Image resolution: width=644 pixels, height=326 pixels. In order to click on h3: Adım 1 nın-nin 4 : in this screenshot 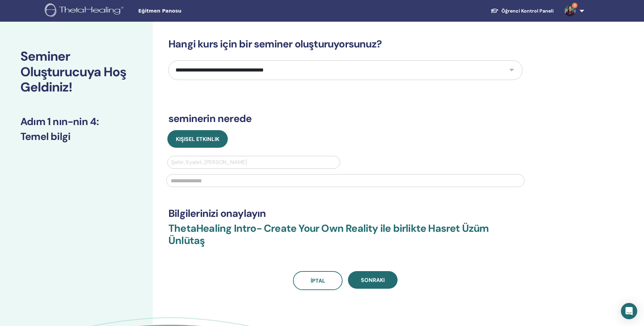, I will do `click(76, 122)`.